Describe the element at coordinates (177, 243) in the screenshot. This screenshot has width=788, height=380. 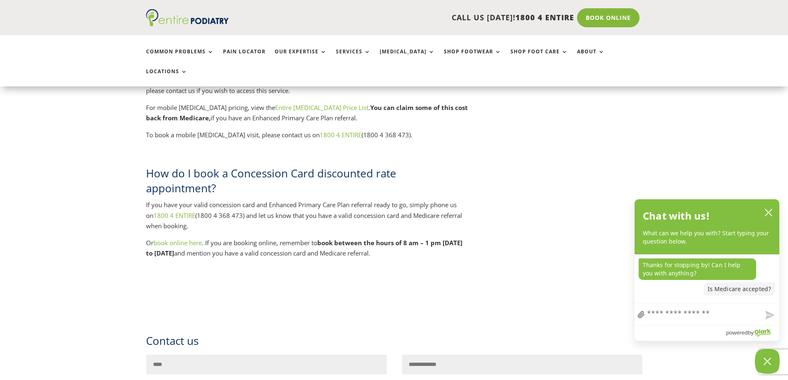
I see `a: book online here` at that location.